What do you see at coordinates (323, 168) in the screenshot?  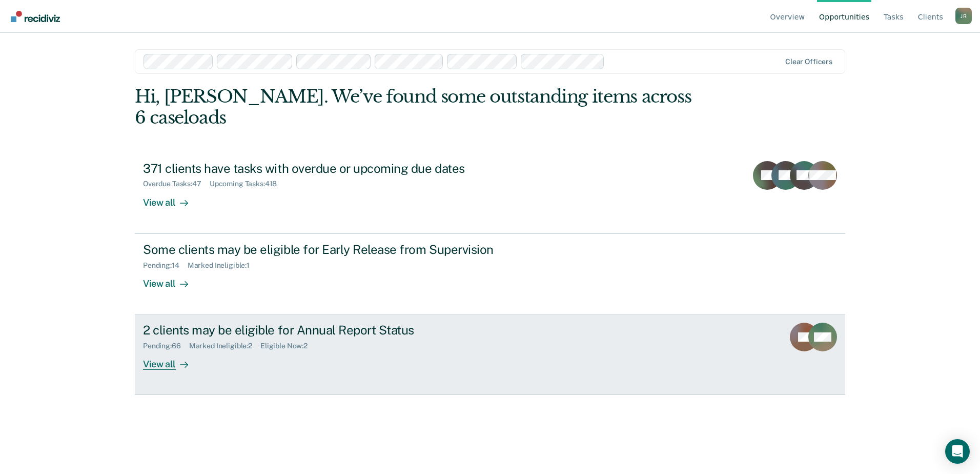 I see `div: 371 clients have tasks with overdue or upcoming due dates` at bounding box center [323, 168].